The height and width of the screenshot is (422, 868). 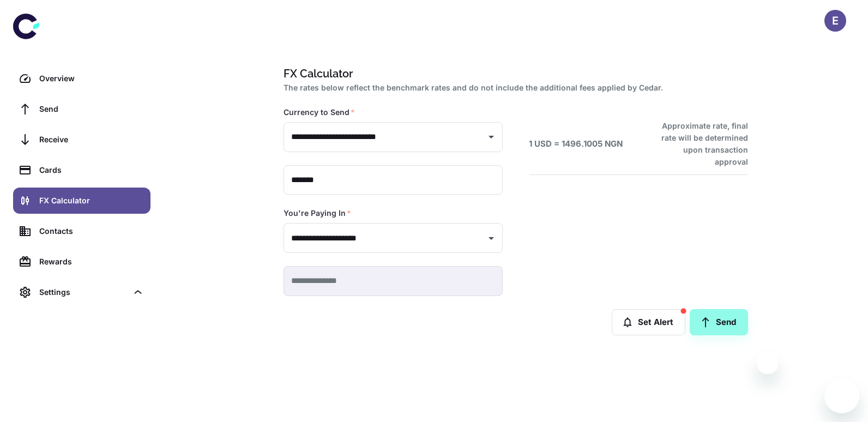 What do you see at coordinates (698, 144) in the screenshot?
I see `h6: Approximate rate, final rate will be determined upon transaction approval` at bounding box center [698, 144].